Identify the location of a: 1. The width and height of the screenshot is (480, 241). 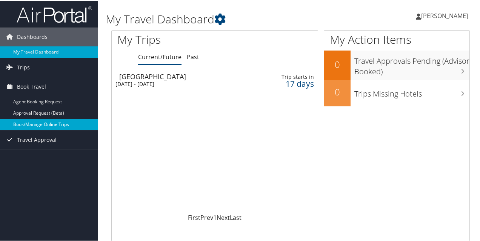
(215, 217).